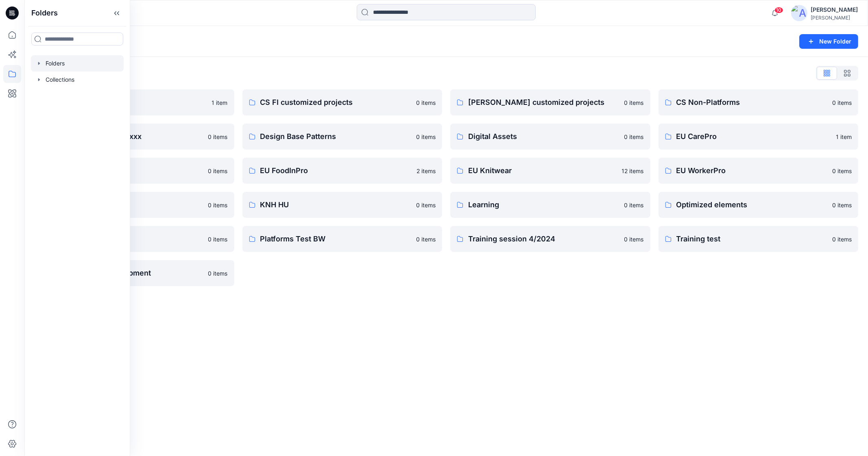  I want to click on a: Digital Assets0 items, so click(550, 136).